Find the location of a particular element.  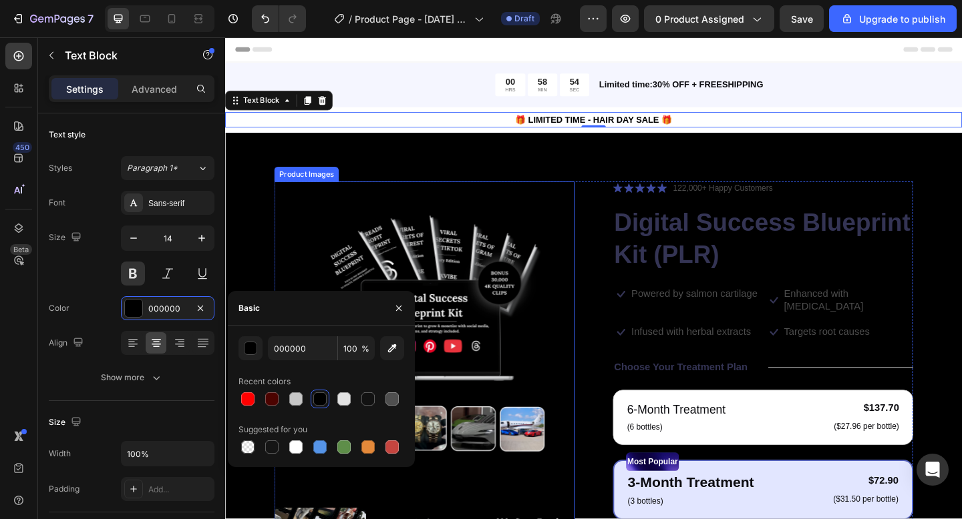

p: Targets root causes is located at coordinates (654, 321).